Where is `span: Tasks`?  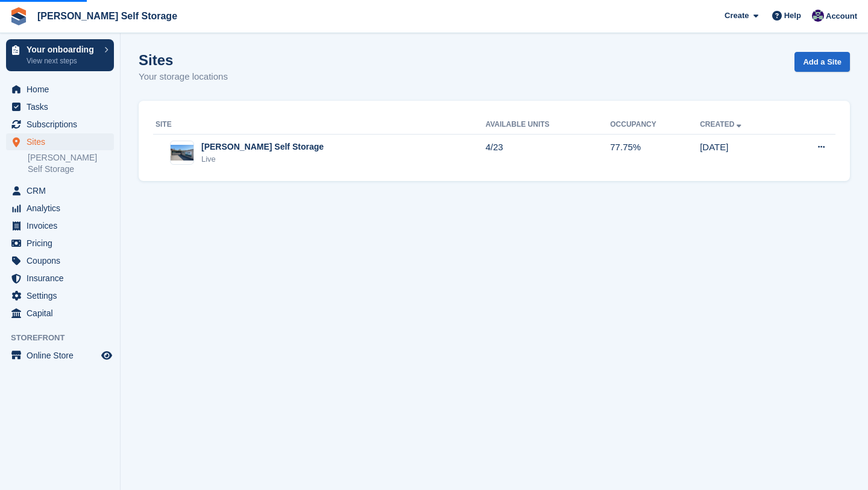
span: Tasks is located at coordinates (63, 107).